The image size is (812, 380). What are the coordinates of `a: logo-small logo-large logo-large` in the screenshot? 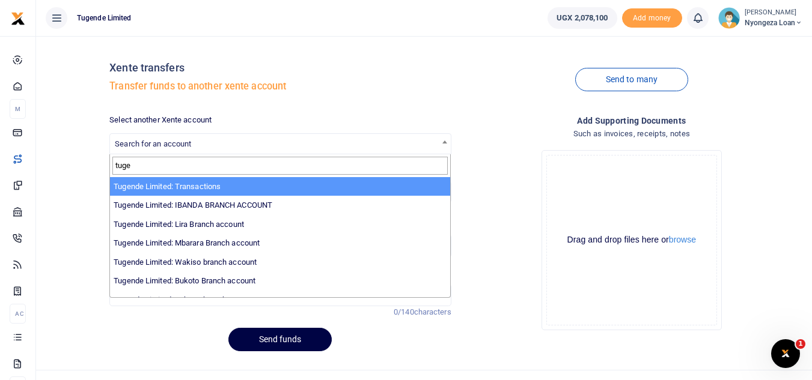 It's located at (18, 17).